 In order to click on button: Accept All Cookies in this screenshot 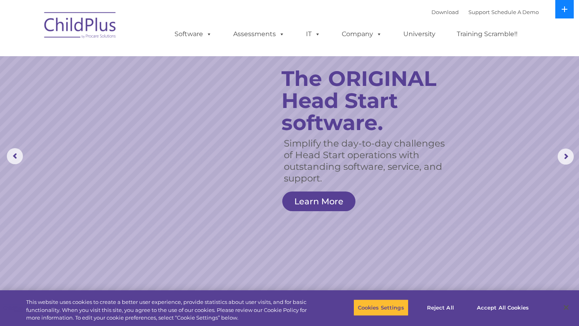, I will do `click(503, 308)`.